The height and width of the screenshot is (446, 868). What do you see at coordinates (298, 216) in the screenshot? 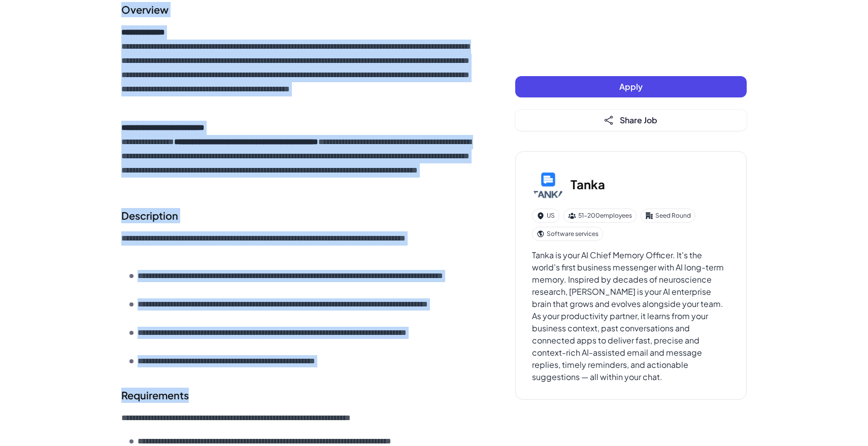
I see `h2: Description` at bounding box center [298, 216].